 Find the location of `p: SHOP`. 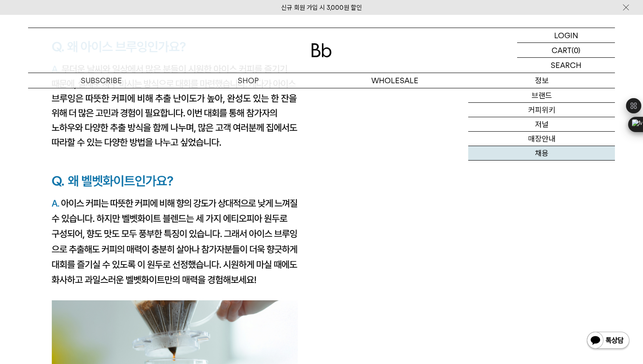

p: SHOP is located at coordinates (248, 80).